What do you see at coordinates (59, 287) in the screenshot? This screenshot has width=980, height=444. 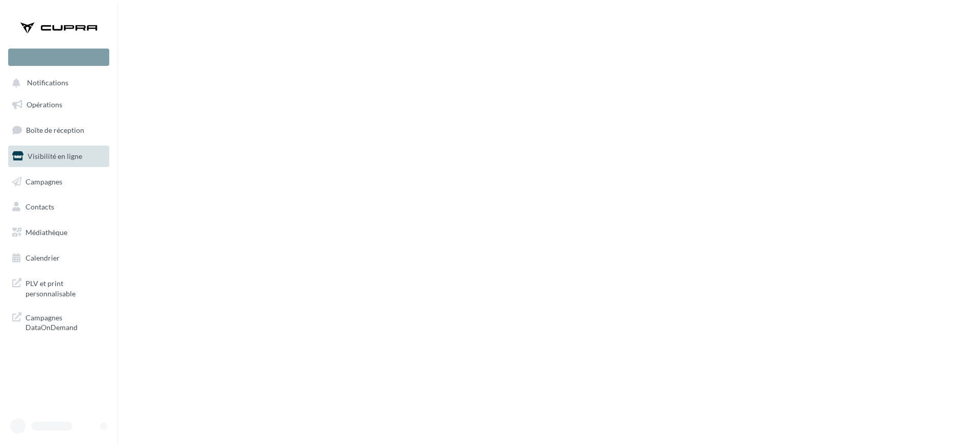 I see `a: PLV et print personnalisable` at bounding box center [59, 287].